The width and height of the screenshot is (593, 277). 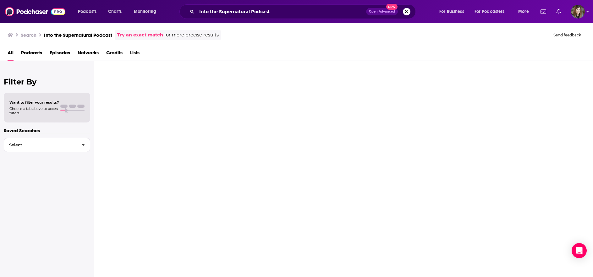 What do you see at coordinates (303, 12) in the screenshot?
I see `div: Search podcasts, credits, & more...` at bounding box center [303, 12].